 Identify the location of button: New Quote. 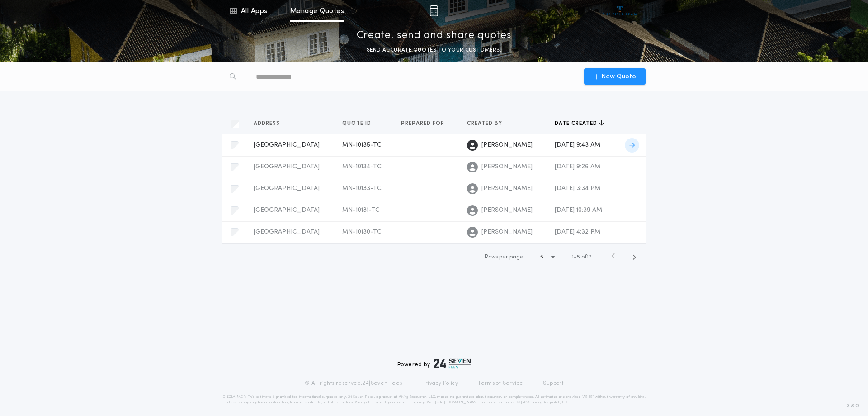
(615, 76).